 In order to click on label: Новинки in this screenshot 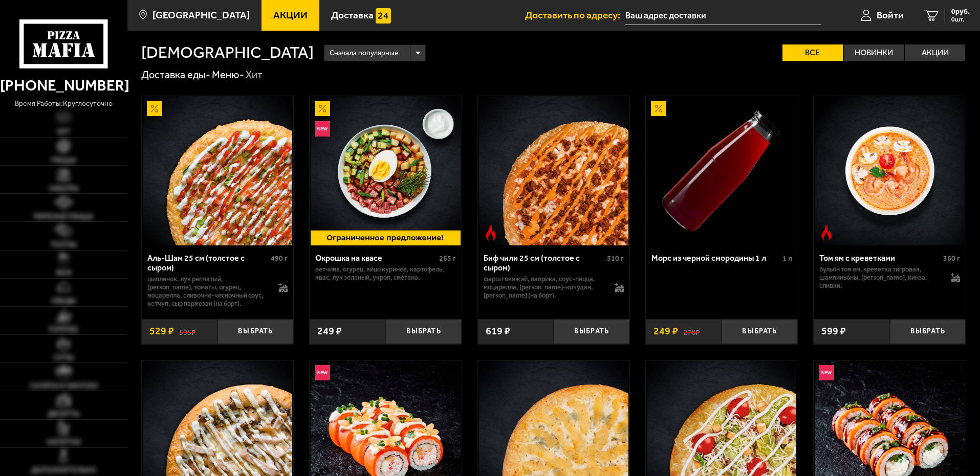, I will do `click(874, 53)`.